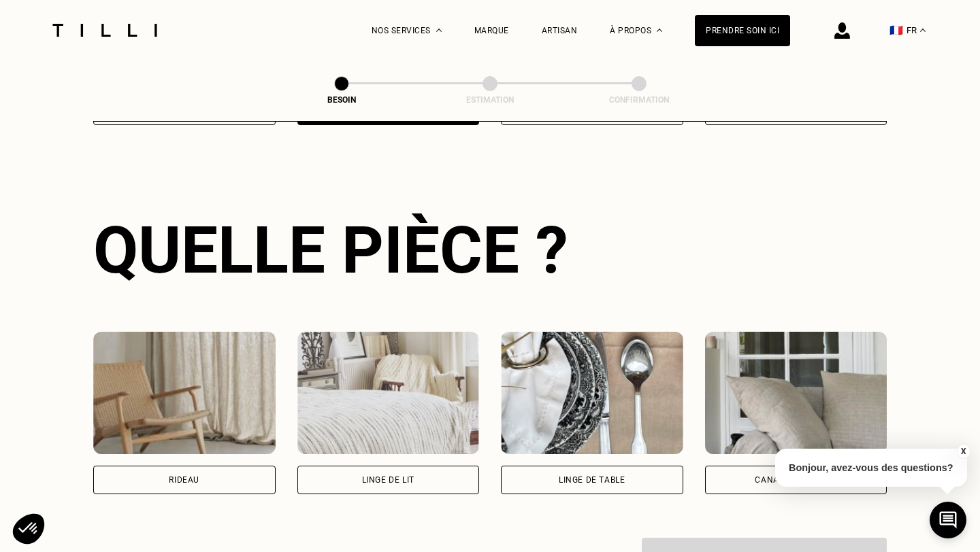 This screenshot has width=980, height=552. I want to click on img: menu déroulant, so click(923, 30).